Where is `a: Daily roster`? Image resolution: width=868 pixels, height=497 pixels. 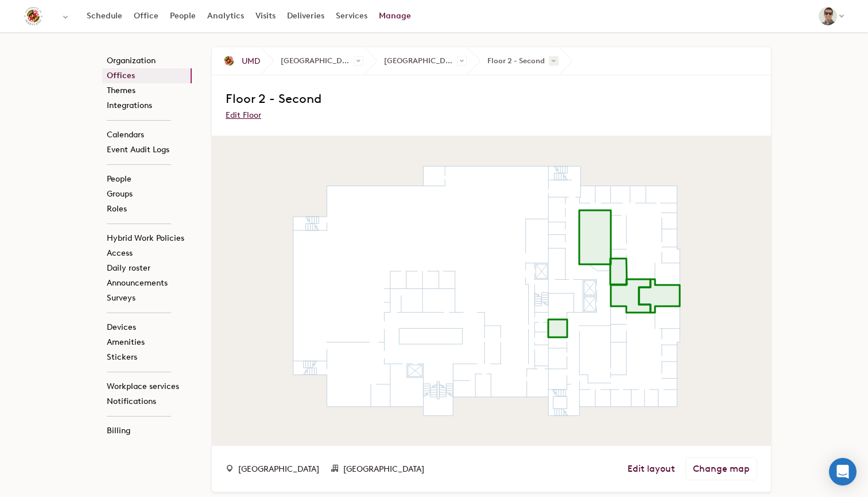 a: Daily roster is located at coordinates (147, 268).